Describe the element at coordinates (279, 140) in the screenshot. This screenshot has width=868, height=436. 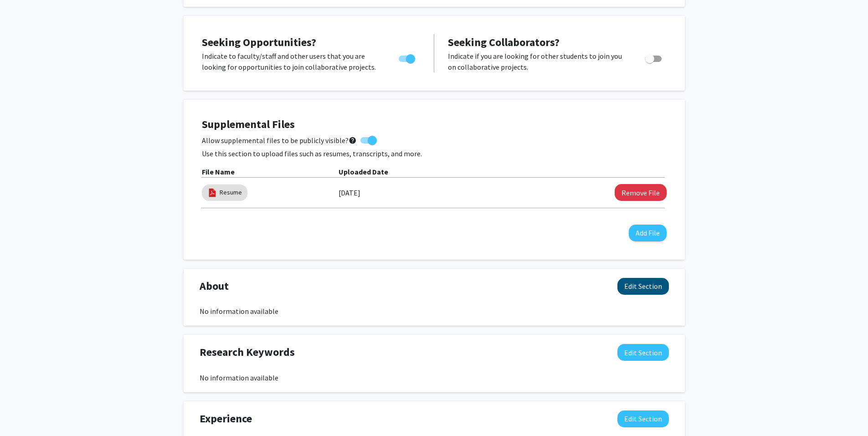
I see `span: Allow supplemental files to be publicly visible?` at that location.